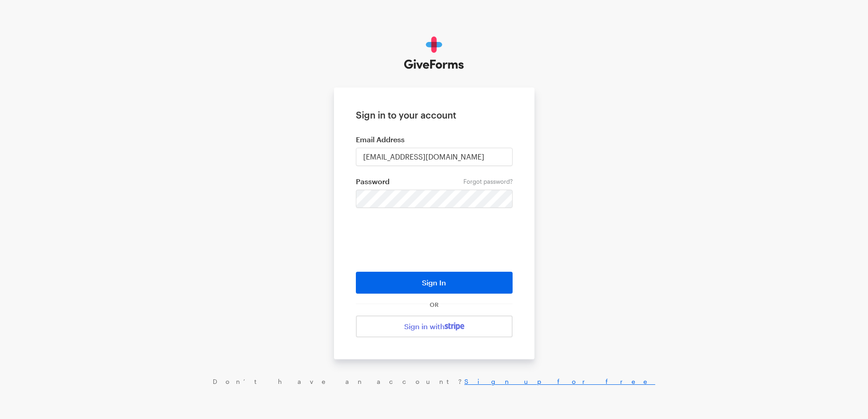 The width and height of the screenshot is (868, 419). Describe the element at coordinates (434, 382) in the screenshot. I see `div: Don’t have an account?` at that location.